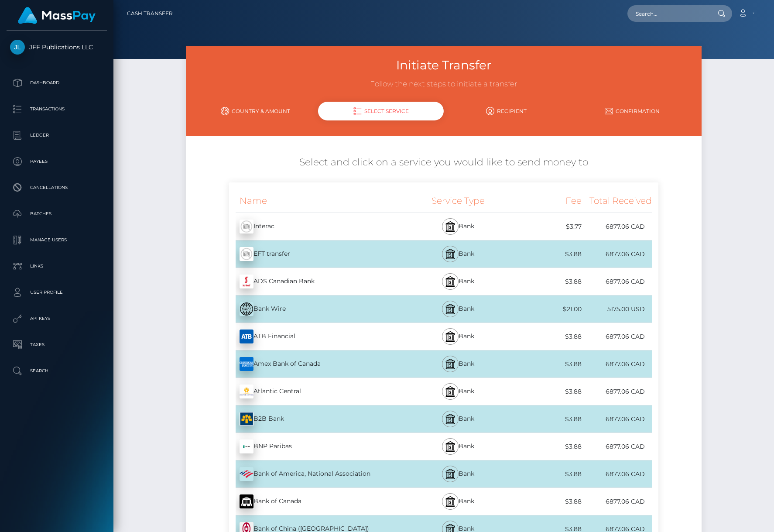  I want to click on a: Transactions, so click(57, 109).